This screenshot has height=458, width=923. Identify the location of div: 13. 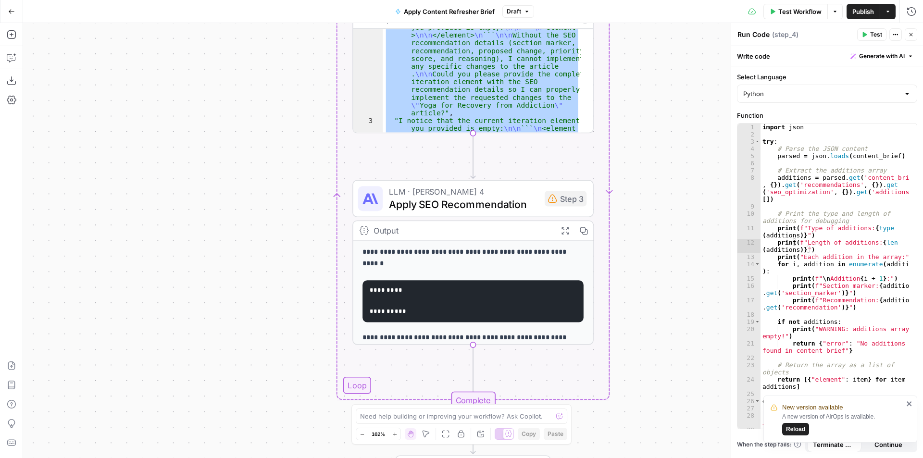
(749, 257).